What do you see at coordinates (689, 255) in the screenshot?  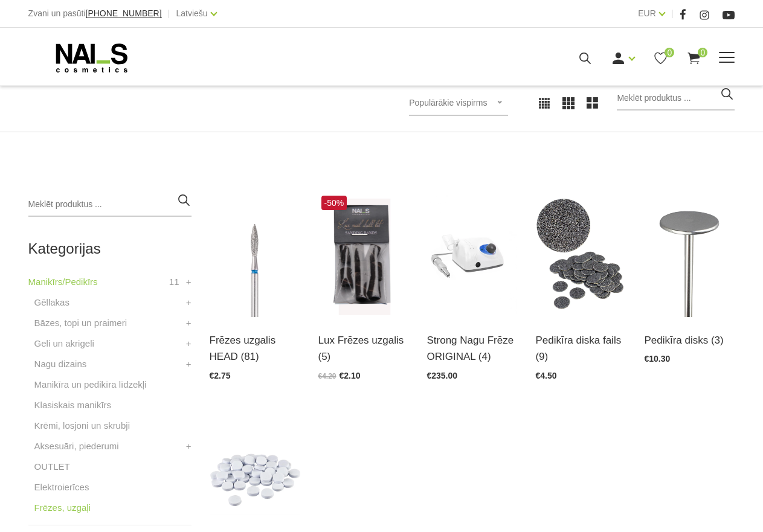 I see `img: (SDM-15) - Pedikīra disks Ø 15mm (SDM-20) - Pedikīra disks Ø 20mm(SDM-25) - Pedikīra disks Ø 25mm...` at bounding box center [689, 255].